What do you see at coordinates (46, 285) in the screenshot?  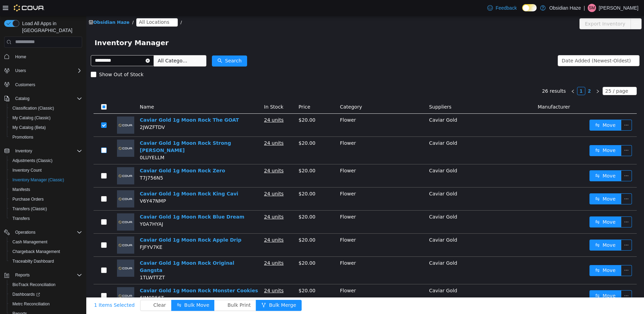 I see `button: BioTrack Reconciliation` at bounding box center [46, 285].